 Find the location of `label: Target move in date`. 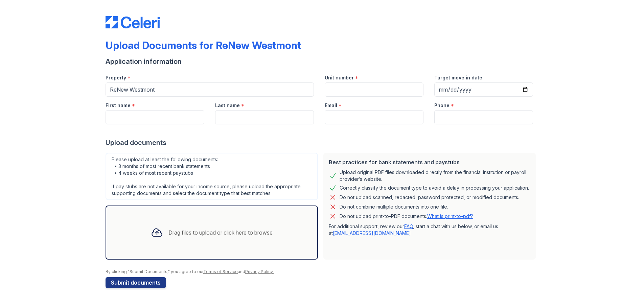

label: Target move in date is located at coordinates (458, 78).